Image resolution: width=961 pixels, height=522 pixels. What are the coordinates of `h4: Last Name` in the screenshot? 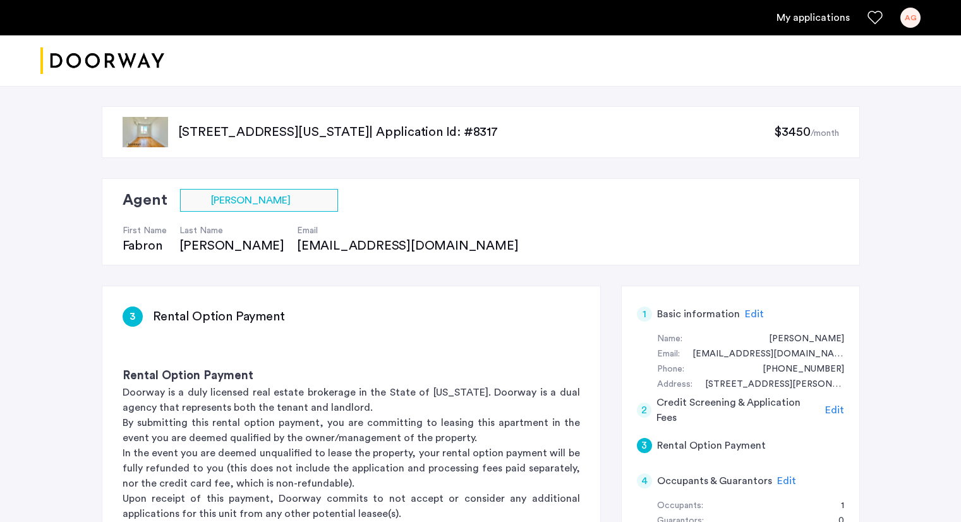 It's located at (232, 231).